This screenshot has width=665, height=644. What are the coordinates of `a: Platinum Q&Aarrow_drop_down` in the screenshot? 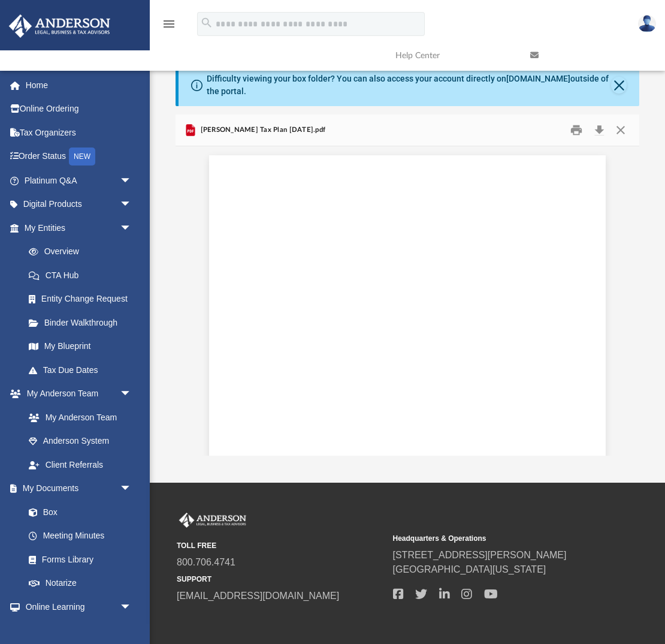 It's located at (79, 180).